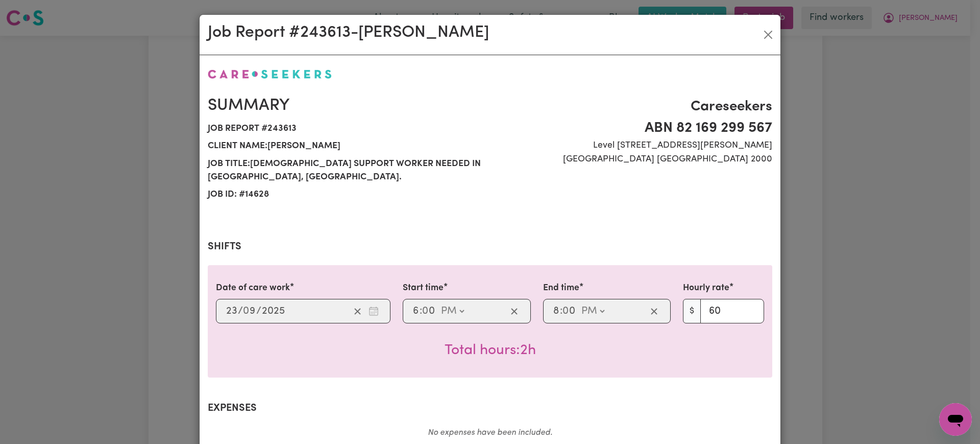 Image resolution: width=980 pixels, height=444 pixels. Describe the element at coordinates (490, 433) in the screenshot. I see `em: No expenses have been included.` at that location.